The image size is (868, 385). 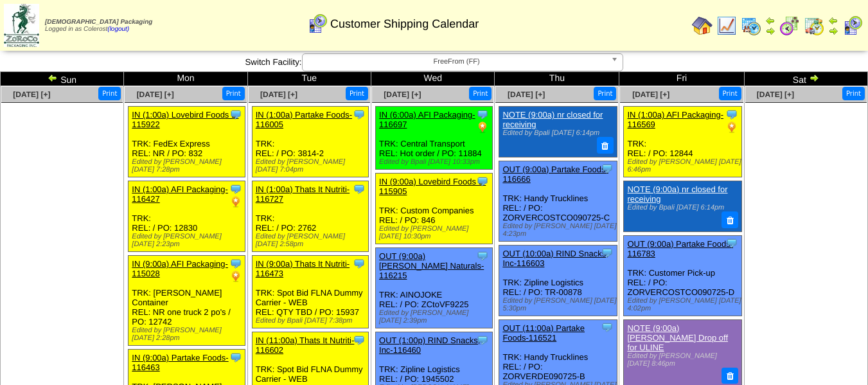 I want to click on div: TRK: Handy Trucklines REL: / PO: ZORVERCOSTCO090725-C, so click(x=557, y=200).